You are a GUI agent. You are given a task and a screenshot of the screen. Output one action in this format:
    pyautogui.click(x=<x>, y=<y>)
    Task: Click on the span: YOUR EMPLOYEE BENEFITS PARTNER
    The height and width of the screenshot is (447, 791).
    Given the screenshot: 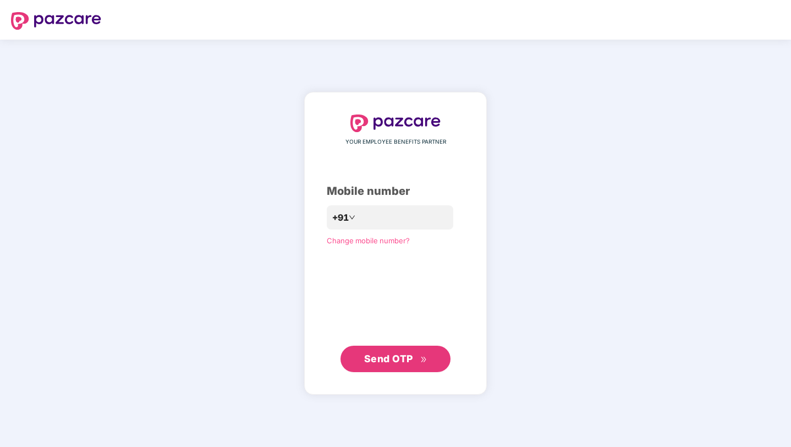 What is the action you would take?
    pyautogui.click(x=395, y=142)
    